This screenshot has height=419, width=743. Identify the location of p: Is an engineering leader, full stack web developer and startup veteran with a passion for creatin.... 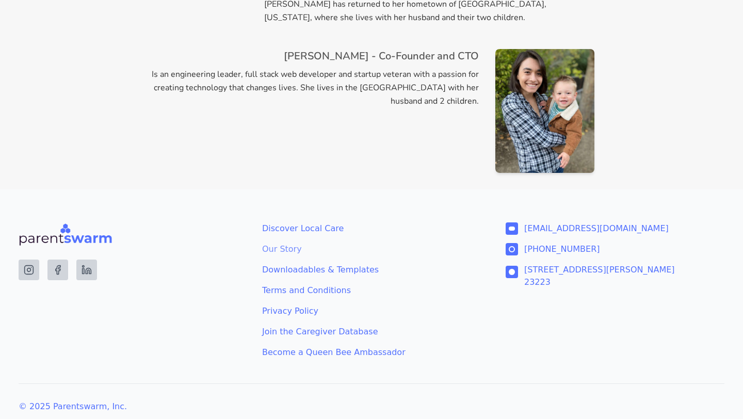
(314, 88).